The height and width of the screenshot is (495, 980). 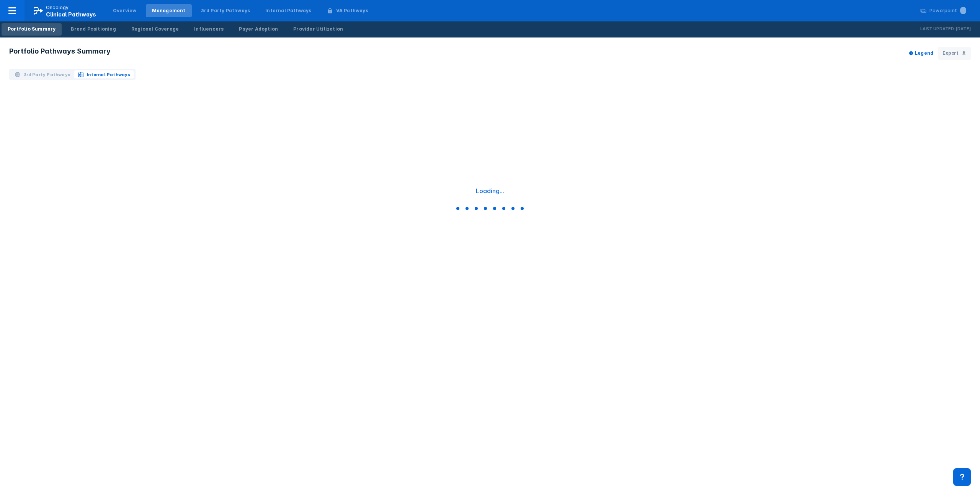 I want to click on div: Regional Coverage, so click(x=155, y=29).